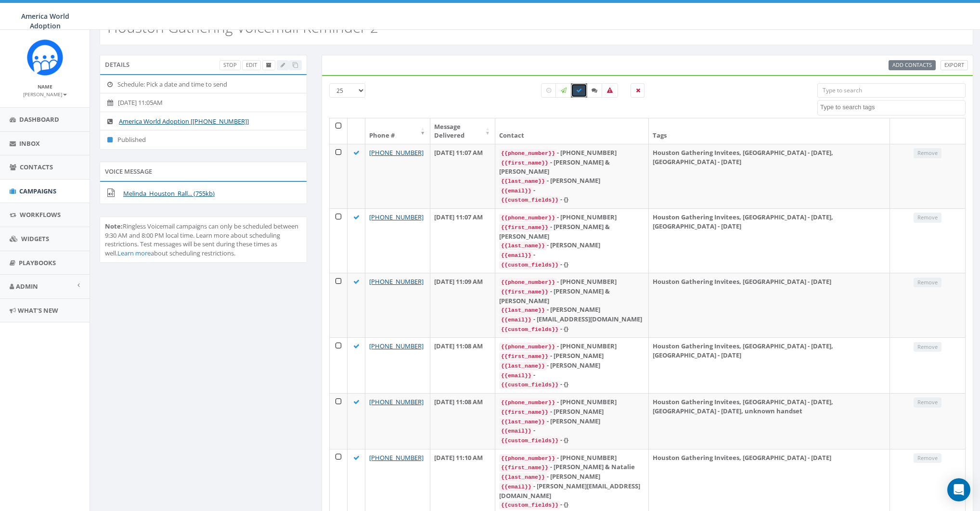  Describe the element at coordinates (37, 263) in the screenshot. I see `span: Playbooks` at that location.